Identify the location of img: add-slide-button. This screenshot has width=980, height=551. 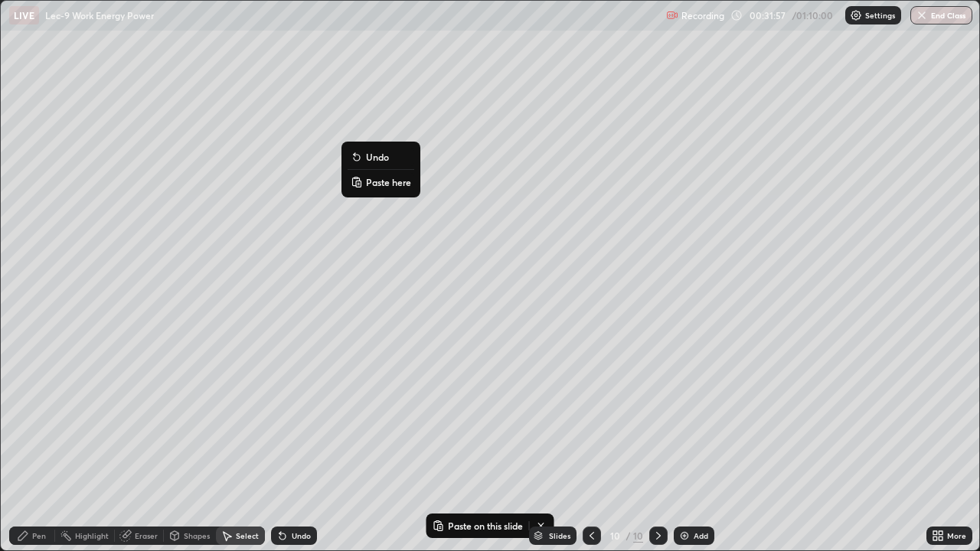
(684, 536).